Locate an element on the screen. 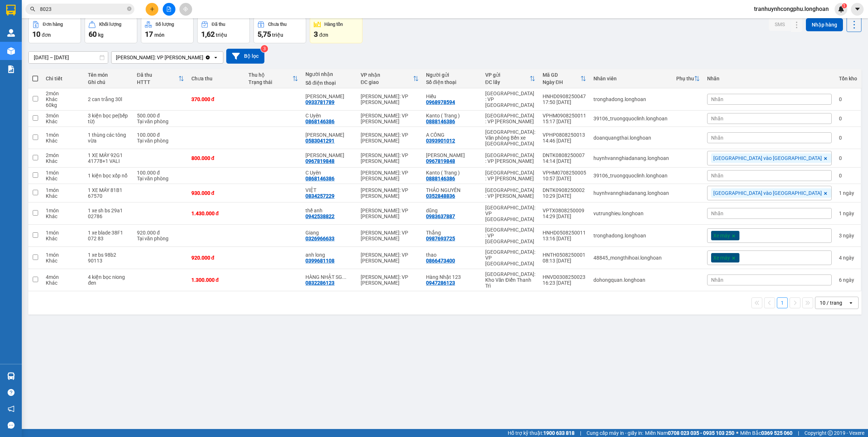 The height and width of the screenshot is (437, 868). div: Người nhận is located at coordinates (329, 74).